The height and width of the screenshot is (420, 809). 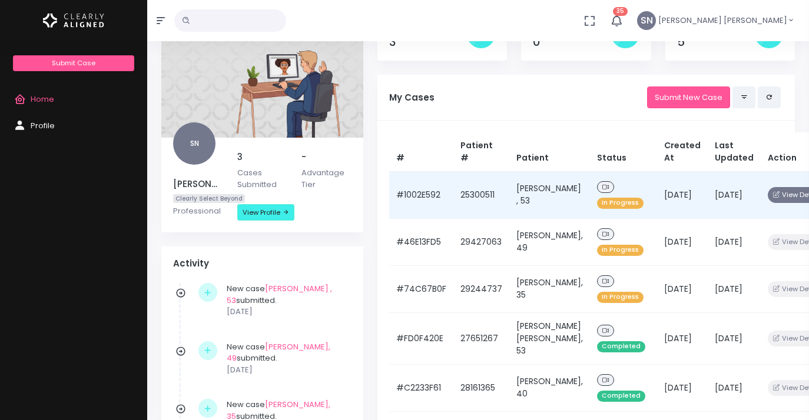 What do you see at coordinates (518, 98) in the screenshot?
I see `h5: My Cases` at bounding box center [518, 98].